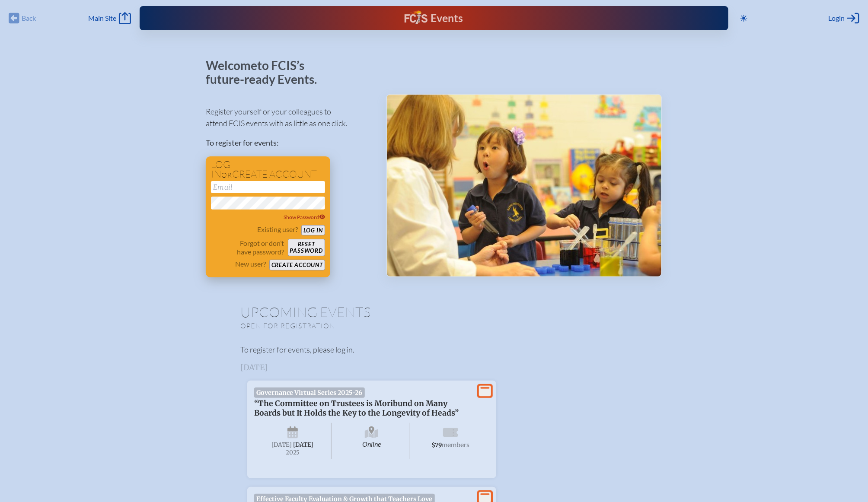  I want to click on p: Open for registration, so click(355, 326).